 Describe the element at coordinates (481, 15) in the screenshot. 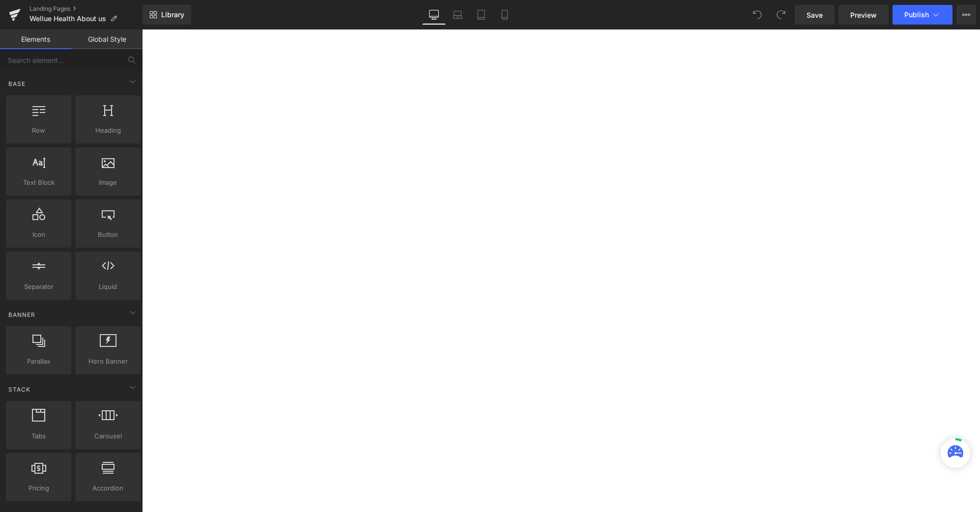

I see `a: Tablet` at that location.